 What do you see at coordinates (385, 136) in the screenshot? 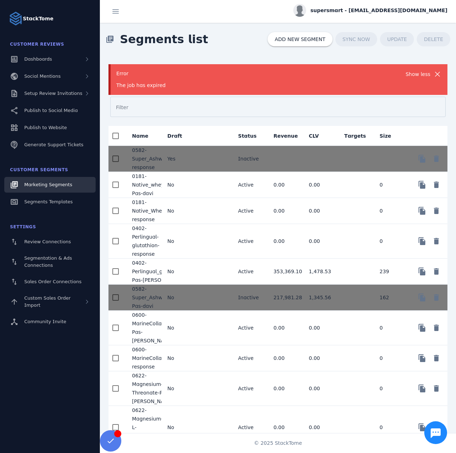
I see `div: Size` at bounding box center [385, 136].